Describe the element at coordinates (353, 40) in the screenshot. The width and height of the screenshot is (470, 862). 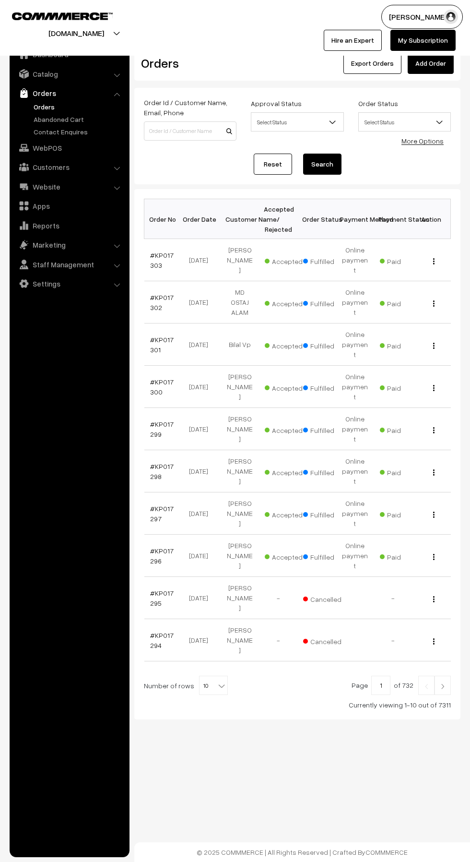
I see `a: Hire an Expert` at that location.